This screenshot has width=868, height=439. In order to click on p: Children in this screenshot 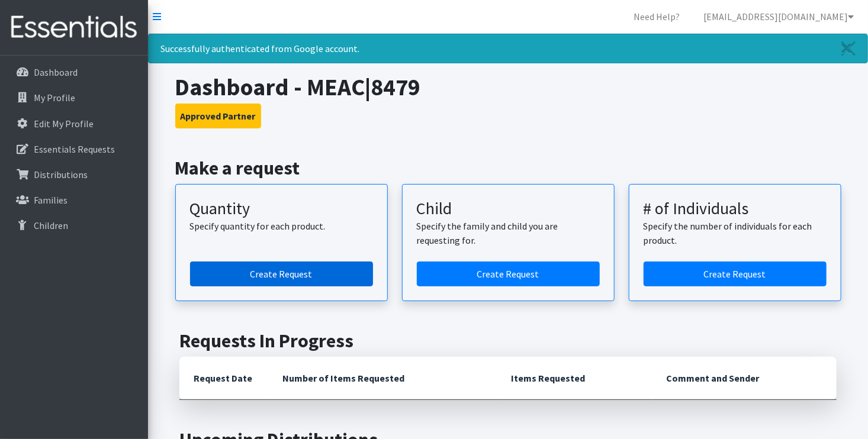, I will do `click(51, 225)`.